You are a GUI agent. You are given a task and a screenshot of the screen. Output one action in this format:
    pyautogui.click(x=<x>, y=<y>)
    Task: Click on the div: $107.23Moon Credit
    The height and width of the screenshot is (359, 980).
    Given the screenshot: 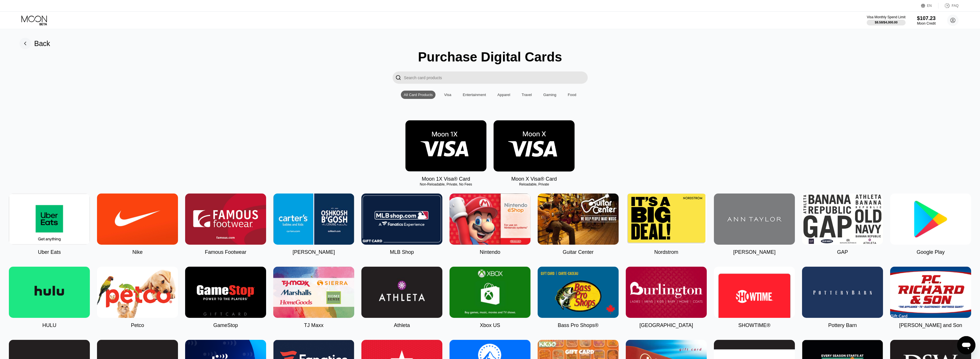 What is the action you would take?
    pyautogui.click(x=926, y=21)
    